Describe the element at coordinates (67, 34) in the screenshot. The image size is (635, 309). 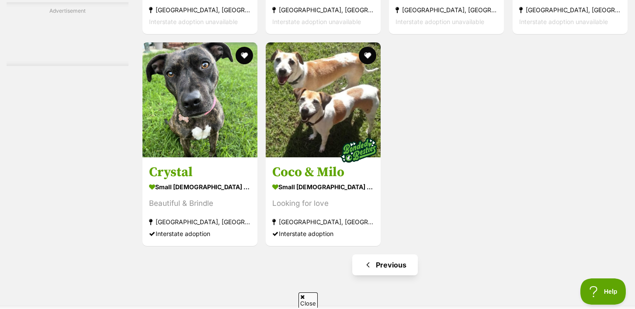
I see `div: Advertisement` at that location.